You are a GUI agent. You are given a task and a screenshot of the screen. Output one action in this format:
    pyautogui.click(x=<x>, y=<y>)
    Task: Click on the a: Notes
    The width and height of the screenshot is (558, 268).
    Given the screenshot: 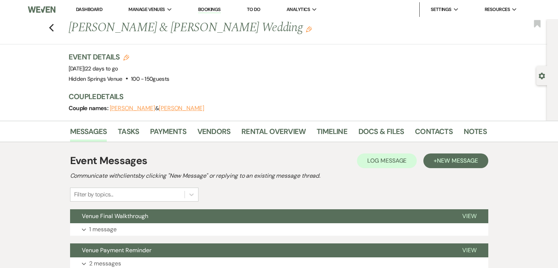 What is the action you would take?
    pyautogui.click(x=475, y=134)
    